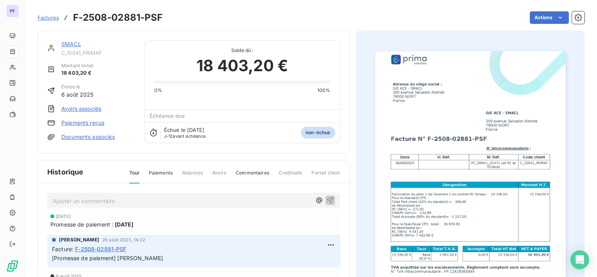 The image size is (597, 277). I want to click on span: Historique, so click(65, 172).